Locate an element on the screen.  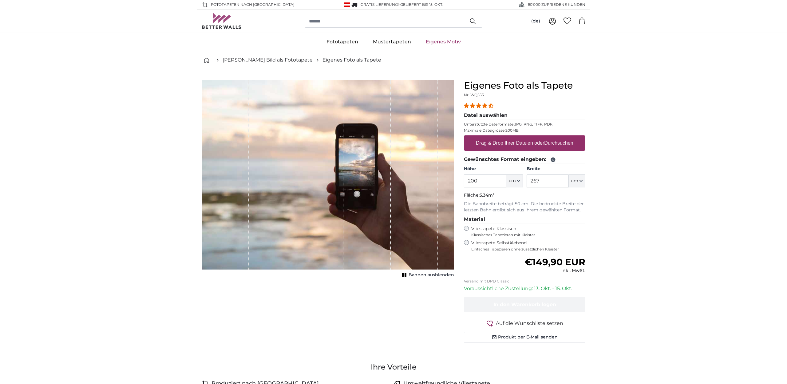
span: Auf die Wunschliste setzen is located at coordinates (530, 323).